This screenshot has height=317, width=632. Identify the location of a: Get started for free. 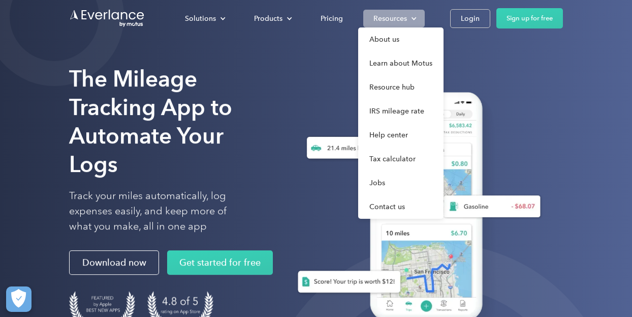
(220, 262).